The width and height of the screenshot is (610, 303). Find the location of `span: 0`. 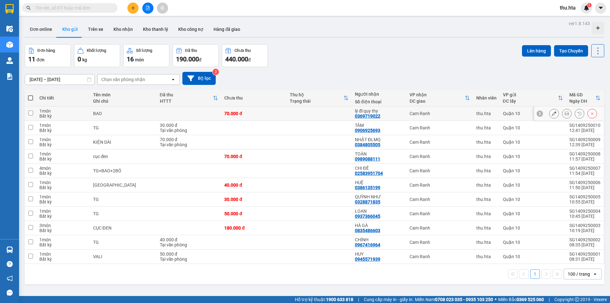

span: 0 is located at coordinates (79, 59).